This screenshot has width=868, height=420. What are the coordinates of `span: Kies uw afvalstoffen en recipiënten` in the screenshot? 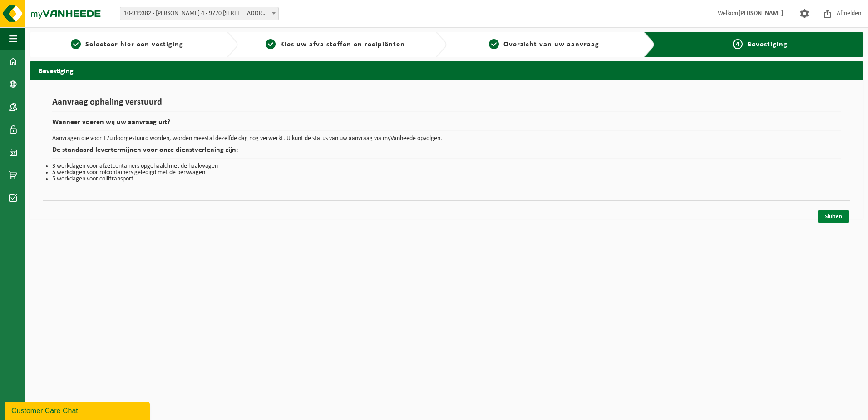 It's located at (342, 44).